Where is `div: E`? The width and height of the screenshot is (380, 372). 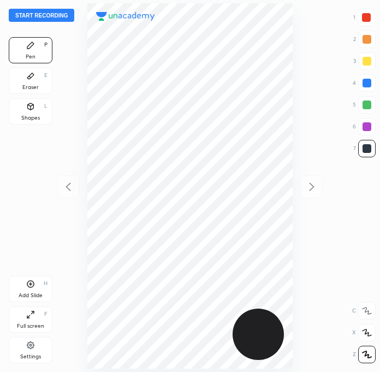
div: E is located at coordinates (46, 75).